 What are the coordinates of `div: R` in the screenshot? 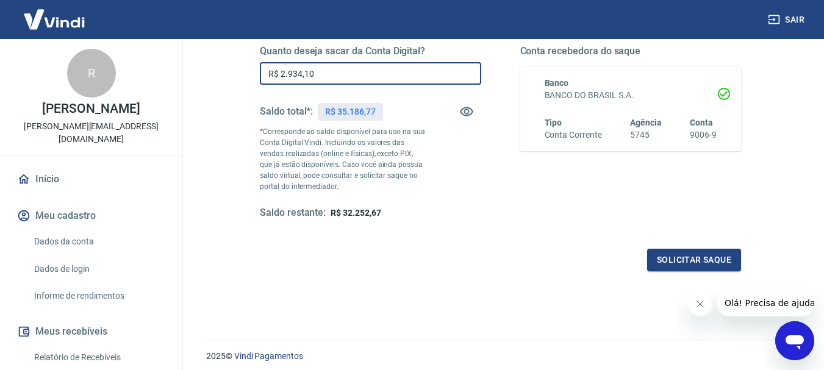 It's located at (91, 73).